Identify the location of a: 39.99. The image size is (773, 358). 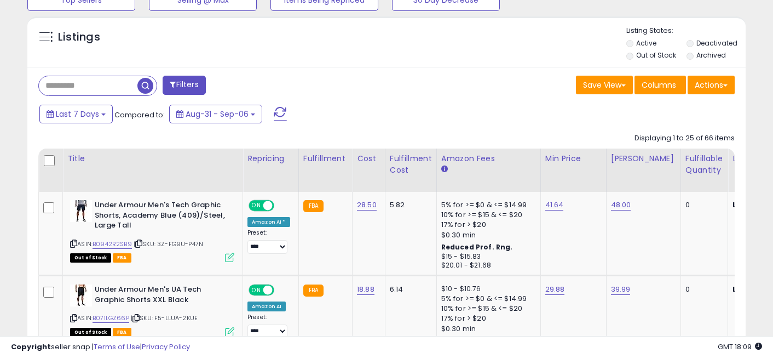
(621, 289).